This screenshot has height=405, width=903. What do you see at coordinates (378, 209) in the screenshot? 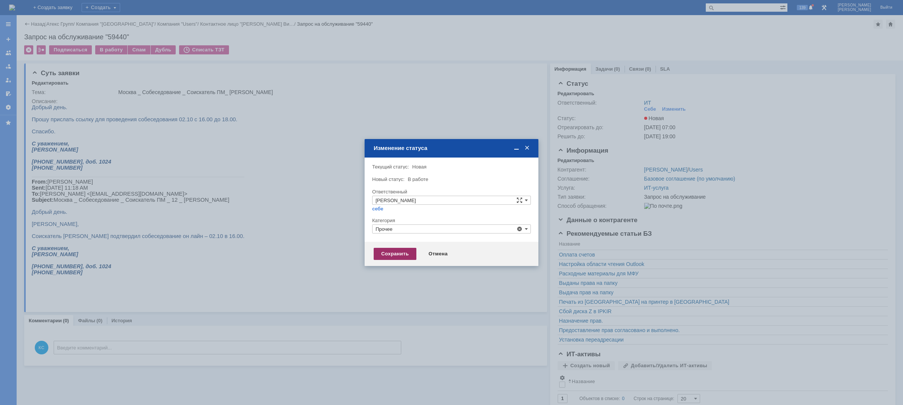
I see `a: себе` at bounding box center [378, 209].